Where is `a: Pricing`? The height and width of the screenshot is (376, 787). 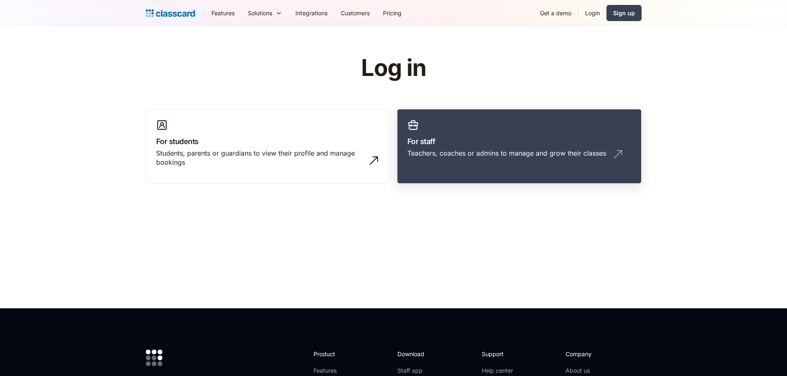
a: Pricing is located at coordinates (392, 13).